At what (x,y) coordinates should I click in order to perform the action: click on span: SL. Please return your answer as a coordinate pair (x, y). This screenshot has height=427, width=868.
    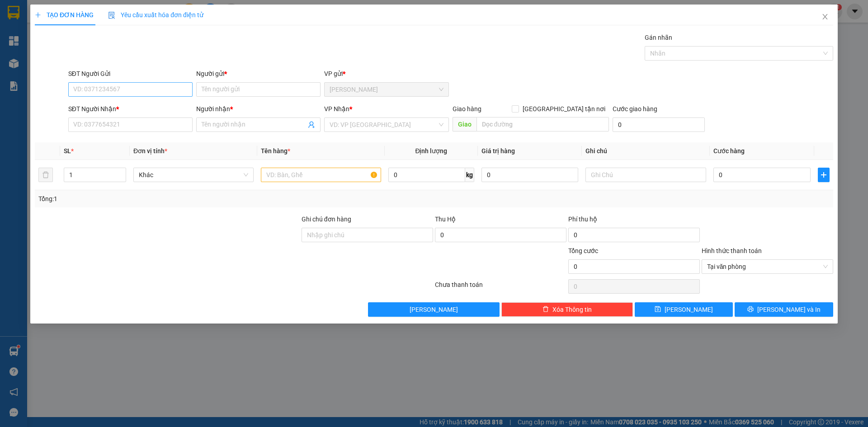
    Looking at the image, I should click on (68, 151).